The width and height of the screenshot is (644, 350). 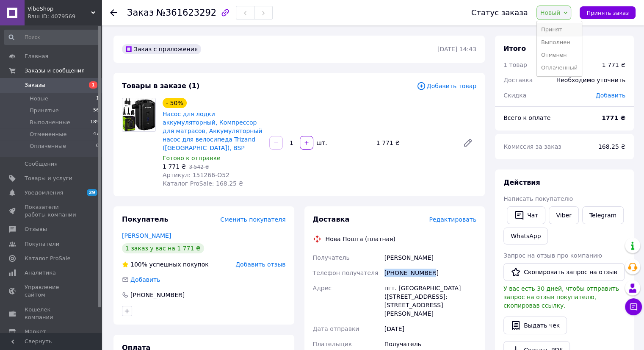 What do you see at coordinates (51, 291) in the screenshot?
I see `span: Управление сайтом` at bounding box center [51, 291].